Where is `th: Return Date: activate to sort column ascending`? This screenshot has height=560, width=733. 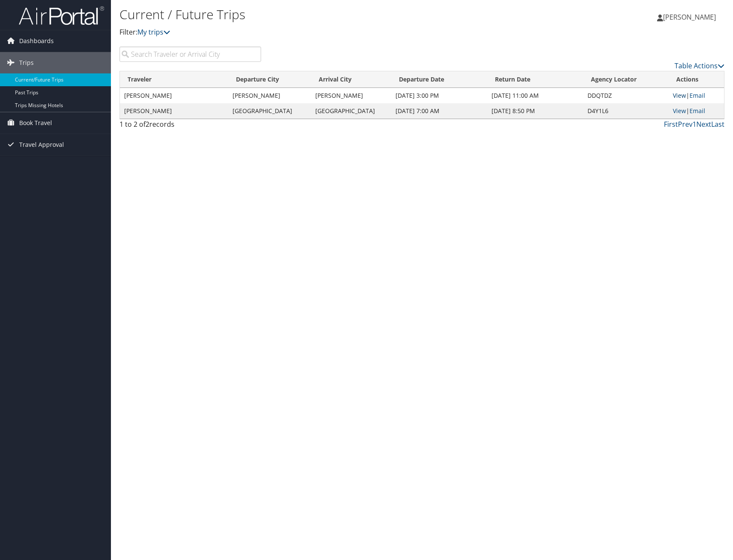
th: Return Date: activate to sort column ascending is located at coordinates (535, 79).